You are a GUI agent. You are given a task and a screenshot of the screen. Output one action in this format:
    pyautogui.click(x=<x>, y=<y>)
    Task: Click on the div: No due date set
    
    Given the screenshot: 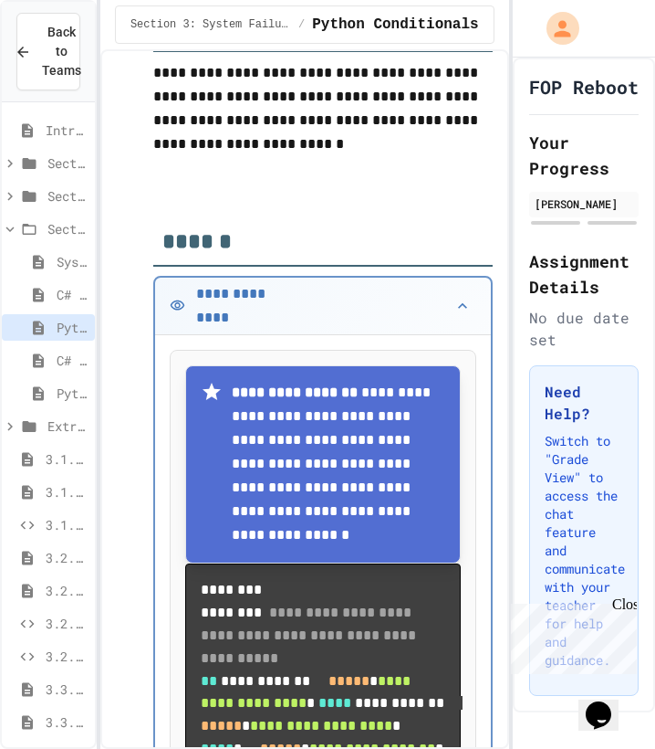 What is the action you would take?
    pyautogui.click(x=584, y=329)
    